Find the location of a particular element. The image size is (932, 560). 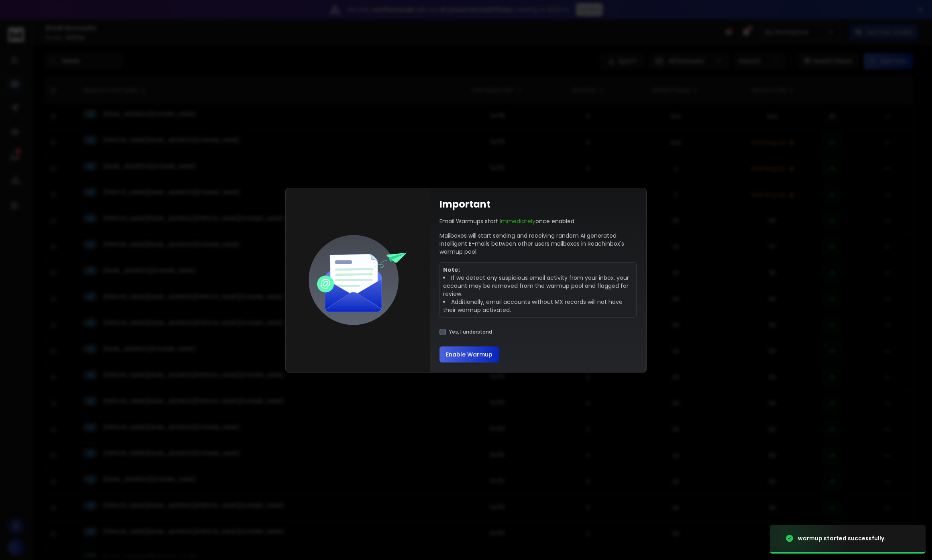

p: Note: is located at coordinates (537, 270).